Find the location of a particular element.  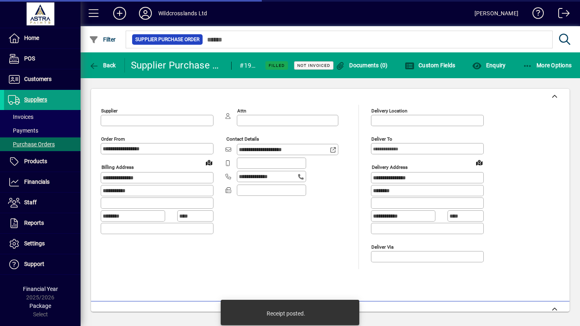

button: Profile is located at coordinates (145, 13).